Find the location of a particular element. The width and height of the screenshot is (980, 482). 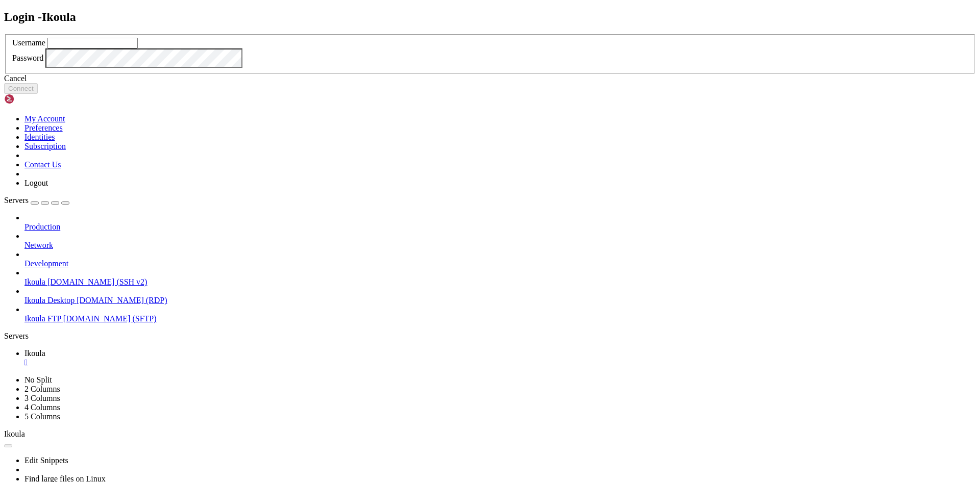

a: Identities is located at coordinates (39, 137).